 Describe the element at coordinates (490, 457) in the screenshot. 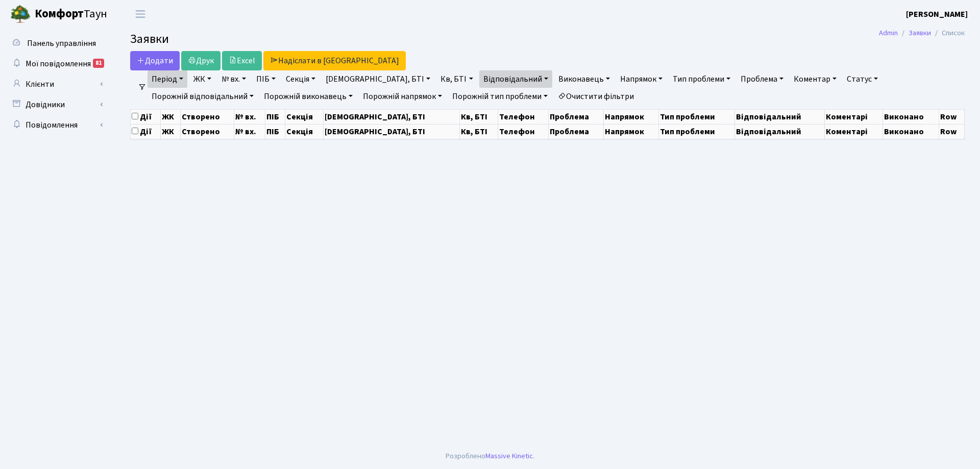

I see `div: Розроблено .` at that location.